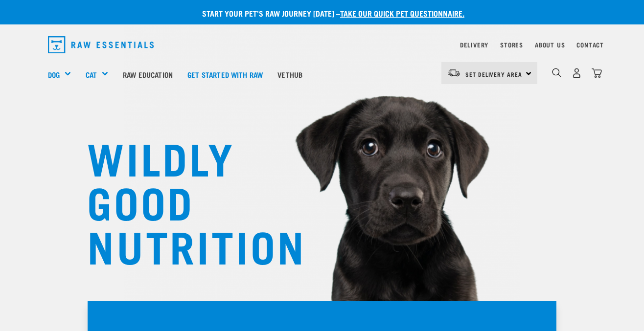  What do you see at coordinates (557, 72) in the screenshot?
I see `img: home-icon-1@2x.png` at bounding box center [557, 72].